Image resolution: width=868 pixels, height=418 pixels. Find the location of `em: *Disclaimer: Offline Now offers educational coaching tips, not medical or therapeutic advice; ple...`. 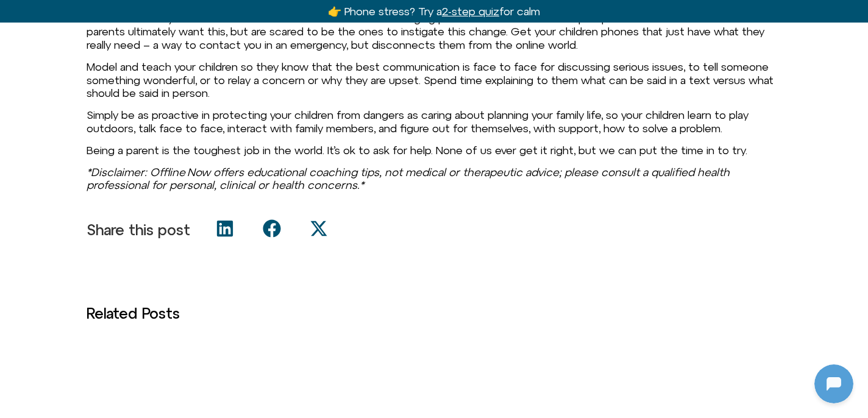

em: *Disclaimer: Offline Now offers educational coaching tips, not medical or therapeutic advice; ple... is located at coordinates (408, 178).